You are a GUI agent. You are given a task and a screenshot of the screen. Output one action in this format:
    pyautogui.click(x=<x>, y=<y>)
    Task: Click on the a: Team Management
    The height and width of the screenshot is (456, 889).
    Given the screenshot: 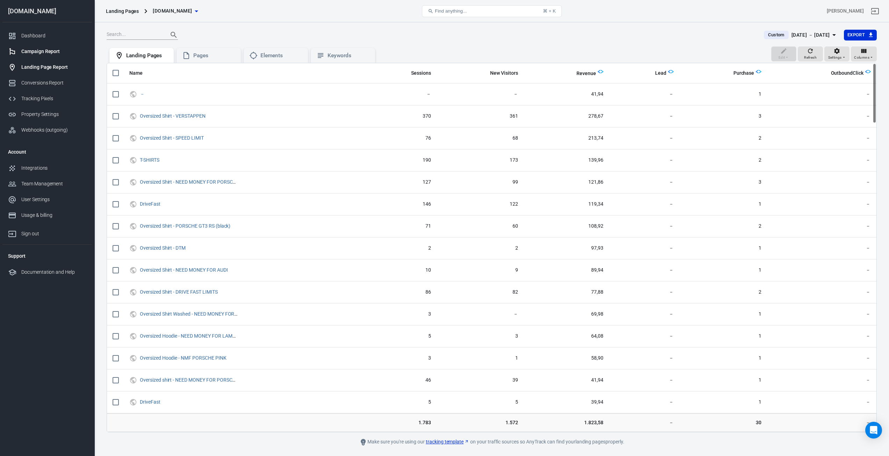 What is the action you would take?
    pyautogui.click(x=47, y=184)
    